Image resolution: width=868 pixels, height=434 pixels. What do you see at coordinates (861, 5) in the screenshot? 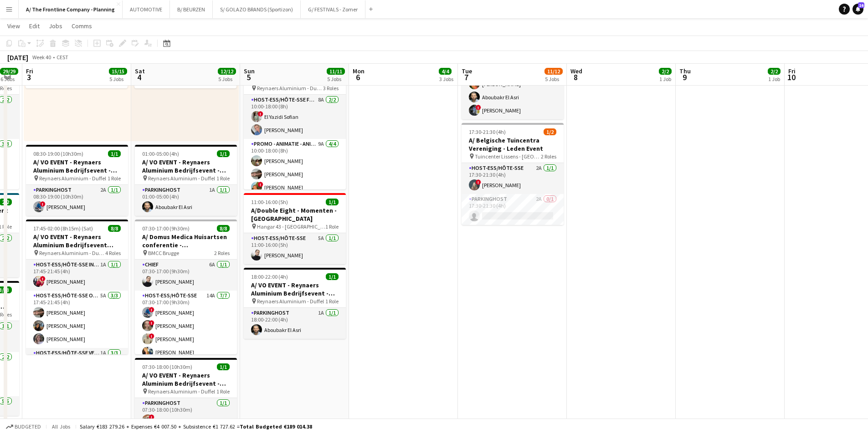
I see `span: 16` at bounding box center [861, 5].